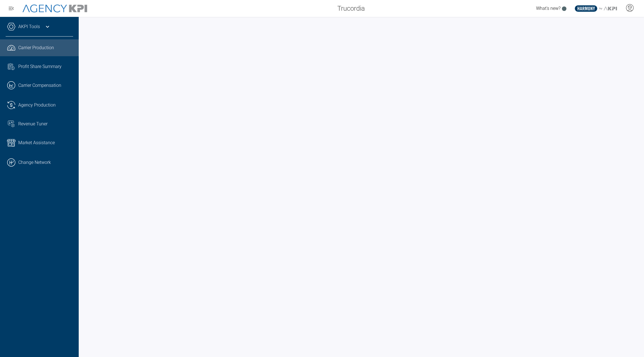 Image resolution: width=644 pixels, height=357 pixels. Describe the element at coordinates (548, 8) in the screenshot. I see `span: What's new?` at that location.